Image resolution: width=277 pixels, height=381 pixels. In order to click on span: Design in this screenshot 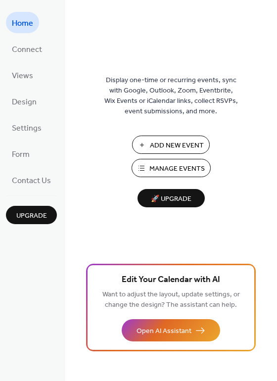, I will do `click(24, 102)`.